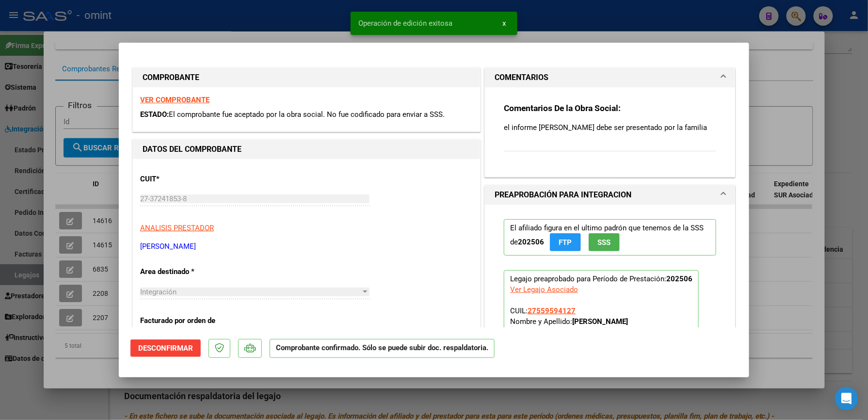  I want to click on span: FTP, so click(566, 243).